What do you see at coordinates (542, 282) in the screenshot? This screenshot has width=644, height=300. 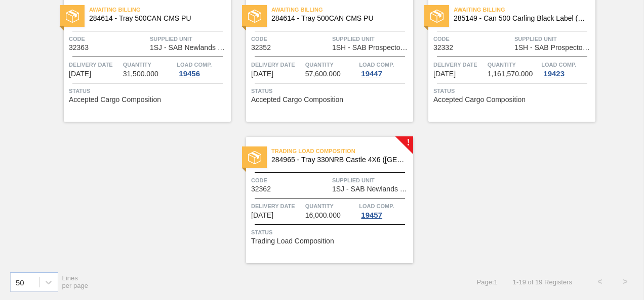 I see `span: 1 - 19 of 19 Registers` at bounding box center [542, 282].